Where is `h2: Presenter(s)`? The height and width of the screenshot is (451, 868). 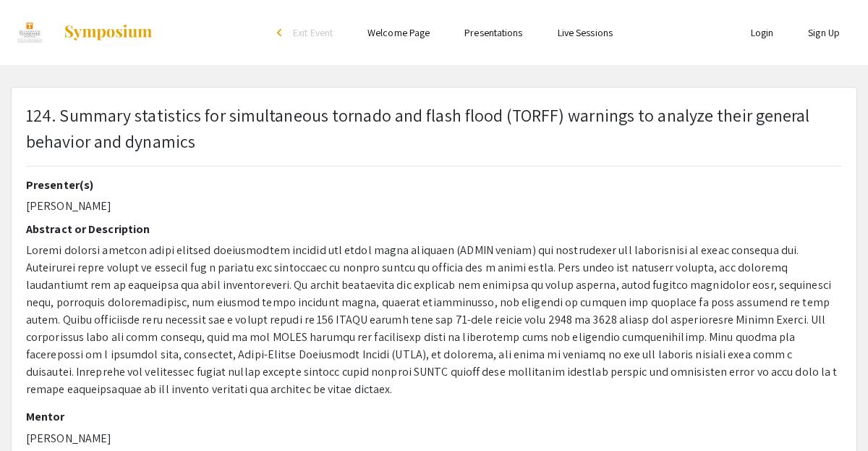
h2: Presenter(s) is located at coordinates (434, 185).